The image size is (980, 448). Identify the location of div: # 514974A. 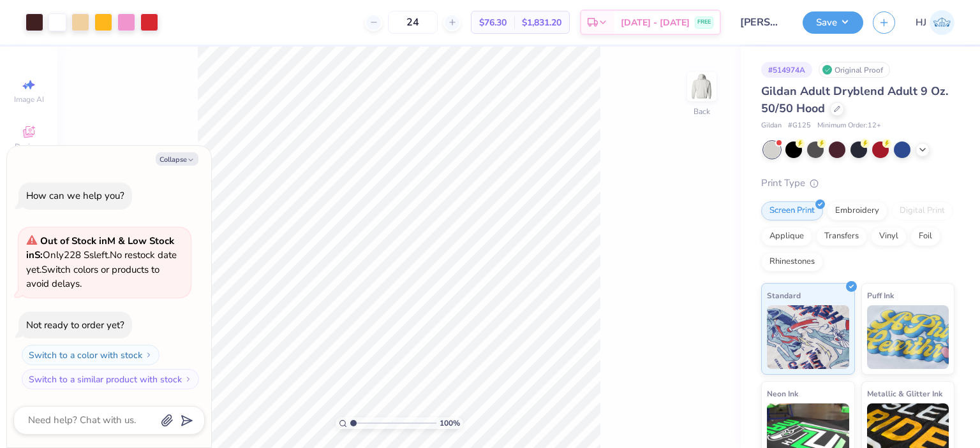
(787, 70).